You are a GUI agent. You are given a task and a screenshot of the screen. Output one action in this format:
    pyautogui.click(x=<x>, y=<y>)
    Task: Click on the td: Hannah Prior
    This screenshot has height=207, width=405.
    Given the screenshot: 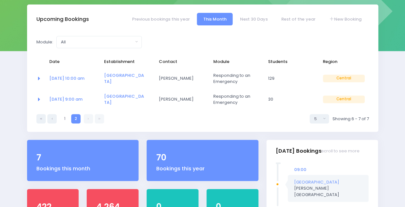 What is the action you would take?
    pyautogui.click(x=182, y=79)
    